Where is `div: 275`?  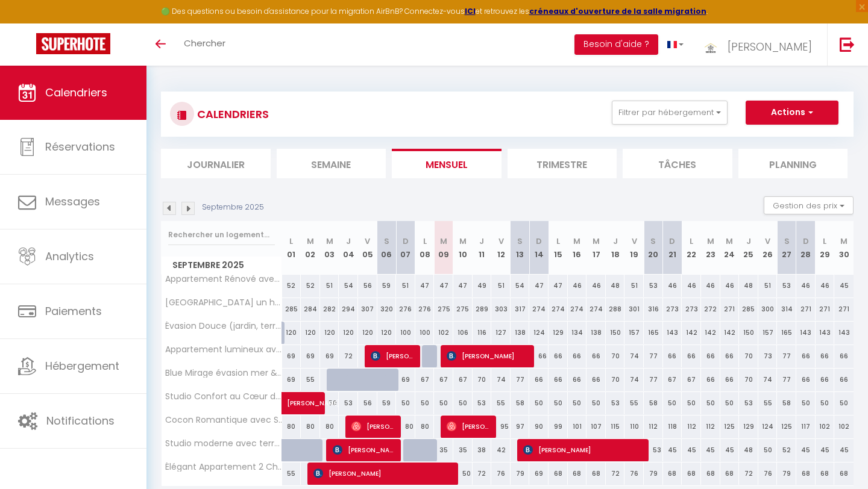 div: 275 is located at coordinates (444, 309).